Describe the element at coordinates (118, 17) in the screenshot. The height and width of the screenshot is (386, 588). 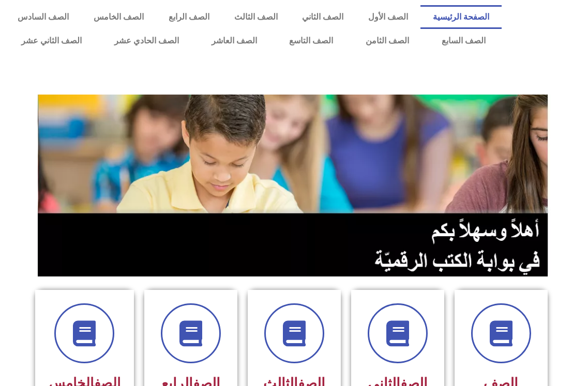
I see `a: الصف الخامس` at that location.